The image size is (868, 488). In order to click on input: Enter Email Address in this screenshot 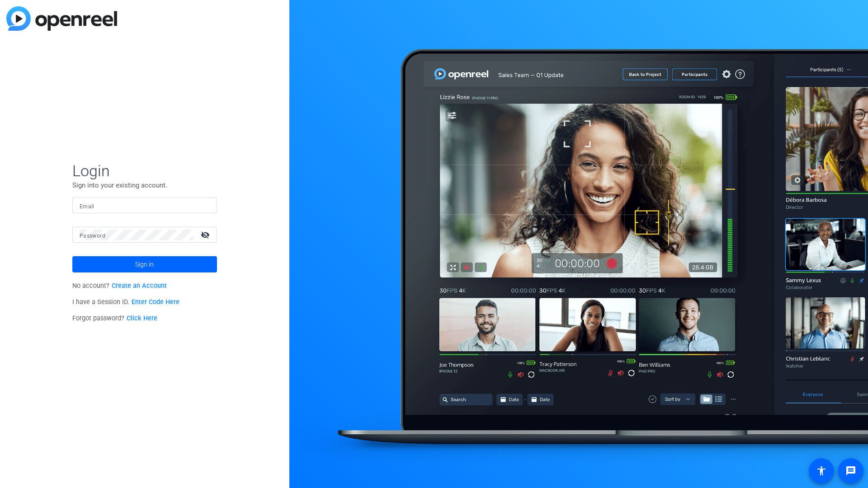, I will do `click(145, 206)`.